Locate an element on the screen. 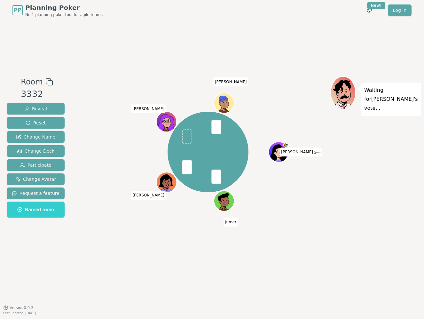 The image size is (424, 319). span: Thomas is the host is located at coordinates (286, 145).